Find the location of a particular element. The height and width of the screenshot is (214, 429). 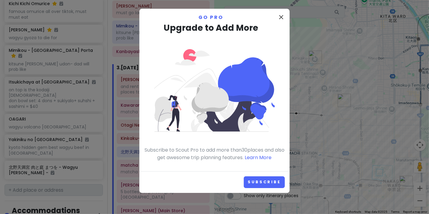

i: close is located at coordinates (281, 17).